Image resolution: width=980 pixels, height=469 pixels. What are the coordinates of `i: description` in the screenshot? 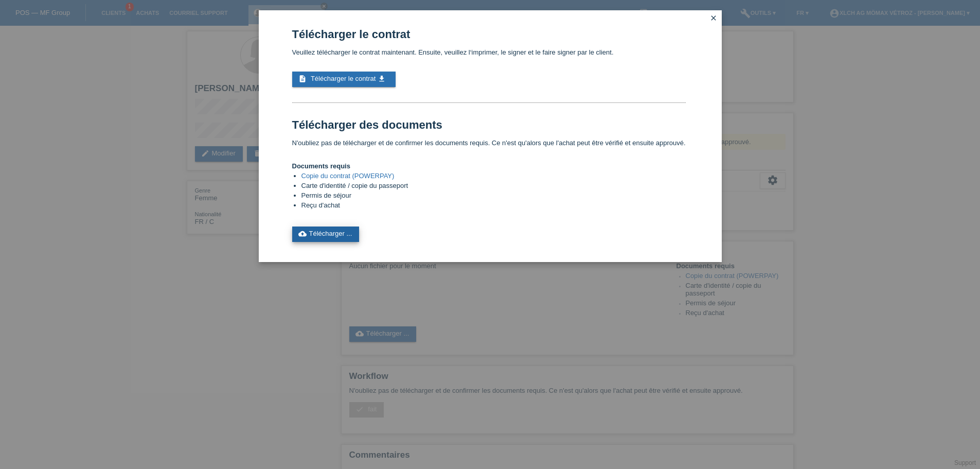 It's located at (302, 79).